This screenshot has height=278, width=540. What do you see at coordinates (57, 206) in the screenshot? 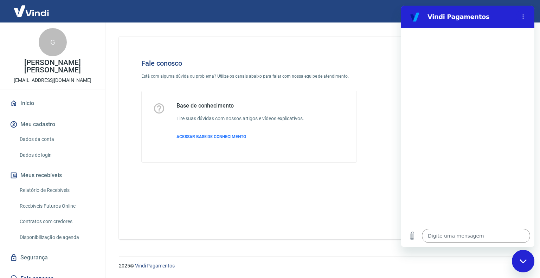
I see `a: Recebíveis Futuros Online` at bounding box center [57, 206].